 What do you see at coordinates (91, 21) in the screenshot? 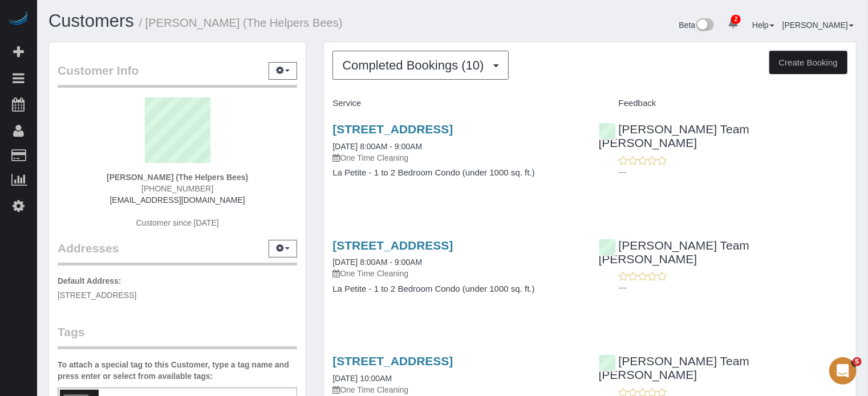
I see `a: Customers` at bounding box center [91, 21].